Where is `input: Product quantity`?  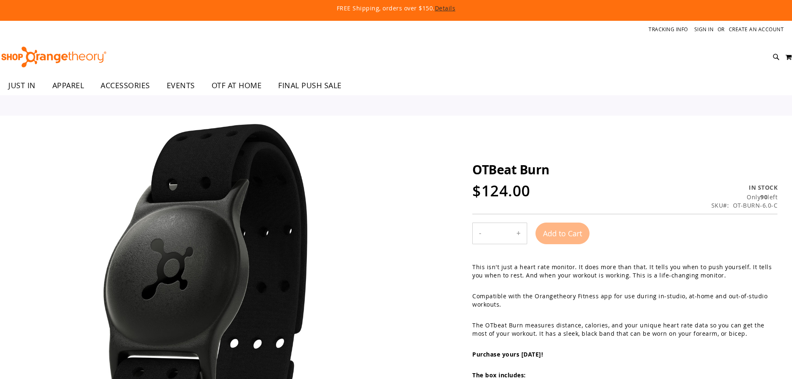 input: Product quantity is located at coordinates (499, 233).